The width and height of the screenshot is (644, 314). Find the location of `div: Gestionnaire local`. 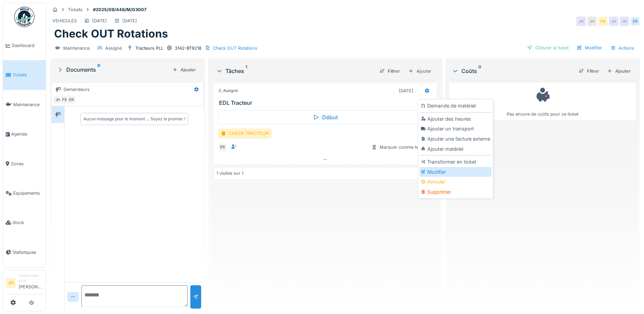

div: Gestionnaire local is located at coordinates (31, 278).